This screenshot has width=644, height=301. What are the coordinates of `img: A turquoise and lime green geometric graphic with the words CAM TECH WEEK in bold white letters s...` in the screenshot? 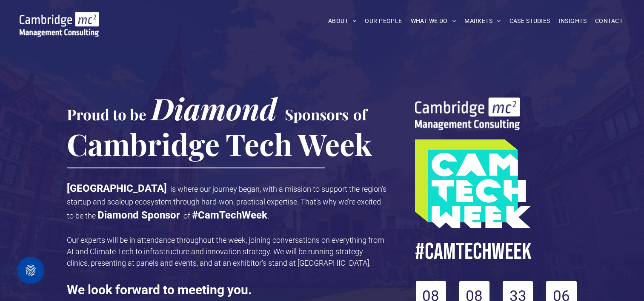 It's located at (473, 184).